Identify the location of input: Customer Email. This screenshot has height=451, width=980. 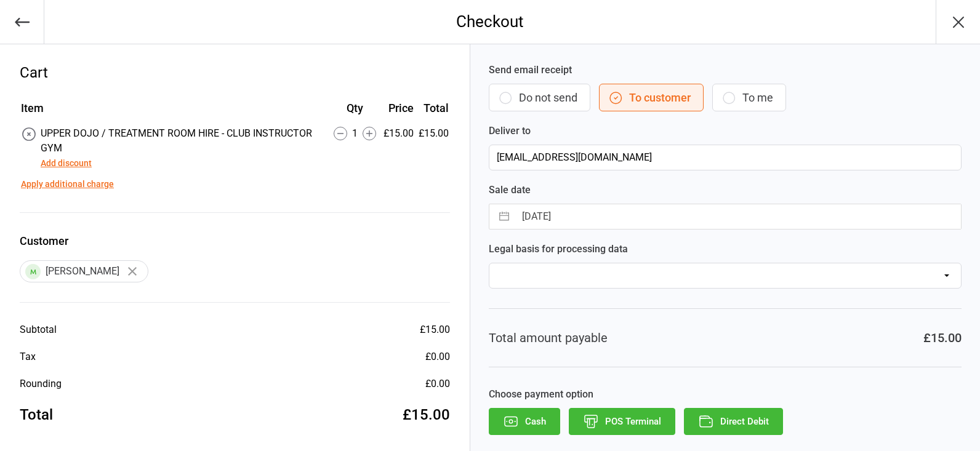
(725, 158).